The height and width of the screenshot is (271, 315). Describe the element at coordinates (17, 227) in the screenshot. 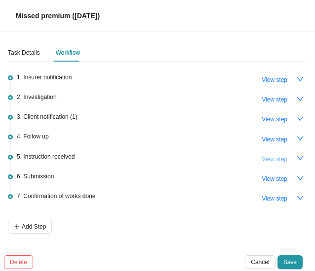

I see `span: plus` at that location.